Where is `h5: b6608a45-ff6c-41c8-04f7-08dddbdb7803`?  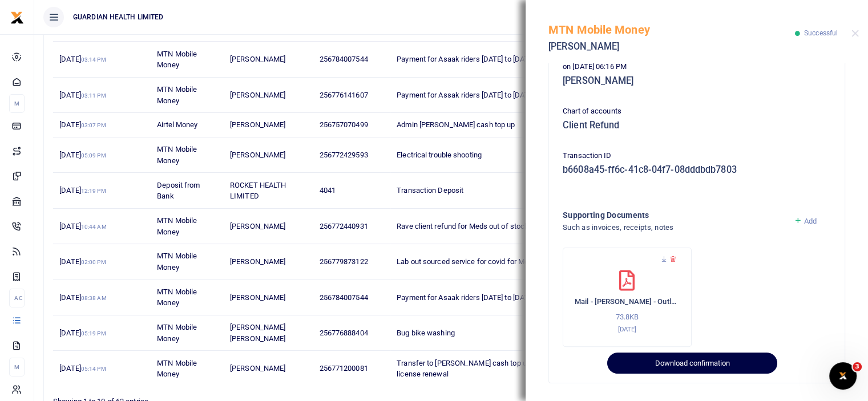
h5: b6608a45-ff6c-41c8-04f7-08dddbdb7803 is located at coordinates (697, 170).